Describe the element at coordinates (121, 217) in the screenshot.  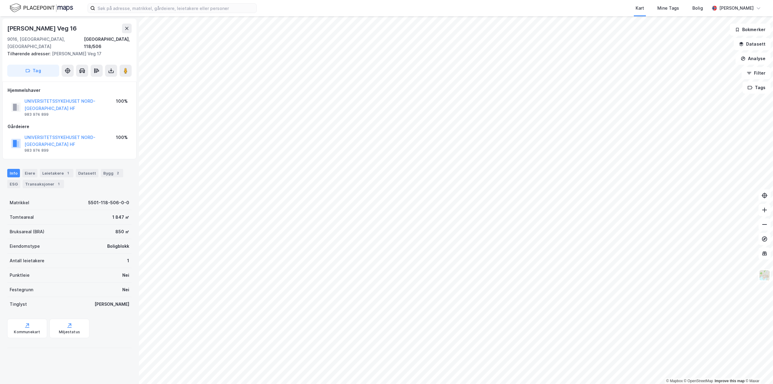
I see `div: 1 847 ㎡` at that location.